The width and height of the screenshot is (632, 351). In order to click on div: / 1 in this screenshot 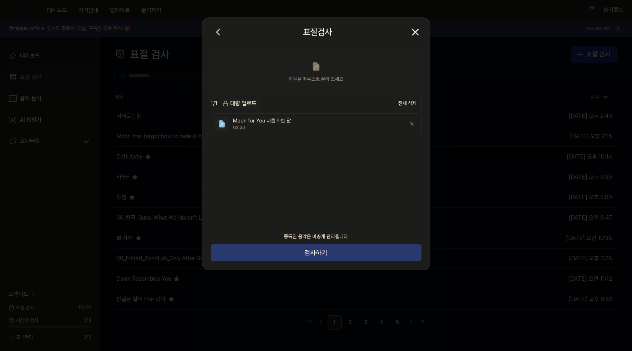, I will do `click(214, 103)`.